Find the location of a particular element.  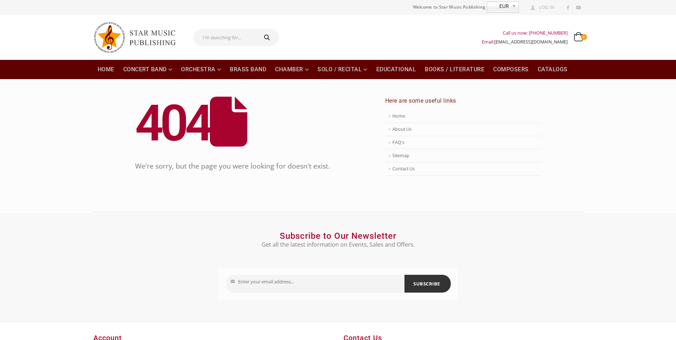

a: Catalogs is located at coordinates (553, 70).